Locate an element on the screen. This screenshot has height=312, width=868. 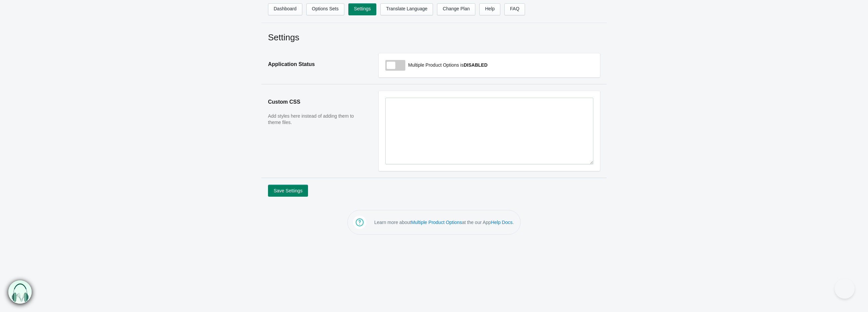
a: Help is located at coordinates (490, 10).